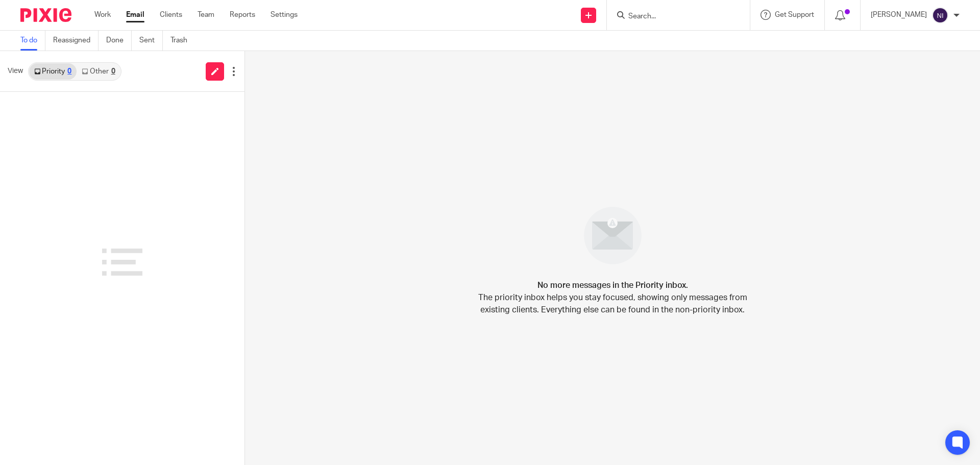 This screenshot has width=980, height=465. What do you see at coordinates (119, 40) in the screenshot?
I see `a: Done` at bounding box center [119, 40].